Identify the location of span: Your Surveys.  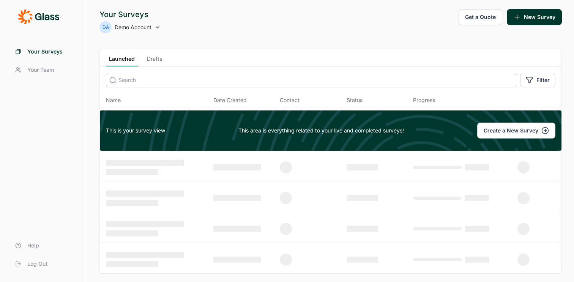
(45, 52).